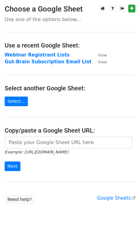 This screenshot has width=140, height=245. What do you see at coordinates (37, 55) in the screenshot?
I see `strong: Webinar Registrant Lists` at bounding box center [37, 55].